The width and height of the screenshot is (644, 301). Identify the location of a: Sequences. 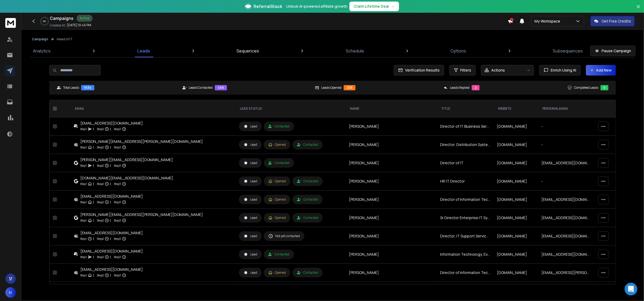
(248, 51).